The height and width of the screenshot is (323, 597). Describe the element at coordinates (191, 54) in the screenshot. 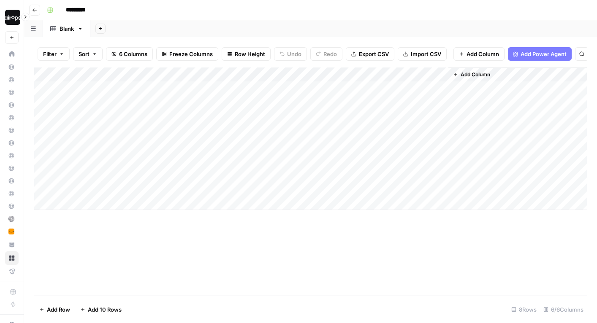

I see `span: Freeze Columns` at that location.